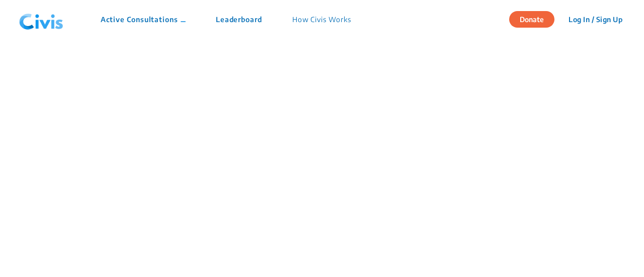 Image resolution: width=644 pixels, height=277 pixels. Describe the element at coordinates (41, 20) in the screenshot. I see `img: navlogo.png` at that location.